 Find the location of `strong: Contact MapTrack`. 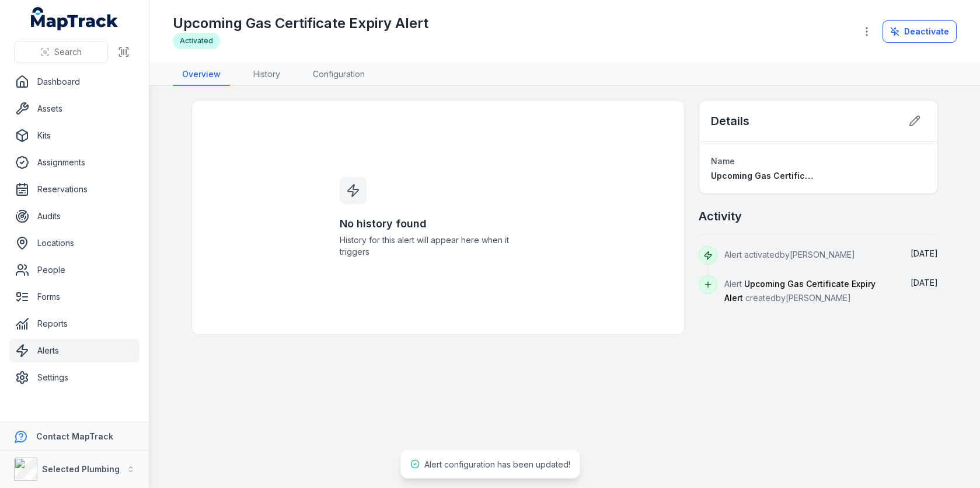

strong: Contact MapTrack is located at coordinates (75, 436).